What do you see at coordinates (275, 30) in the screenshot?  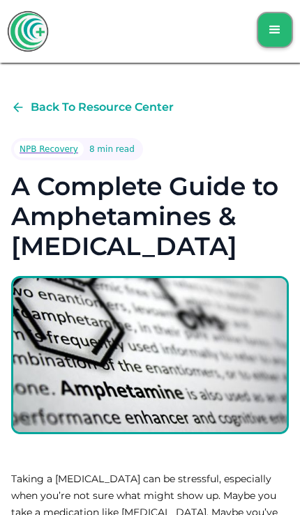 I see `div: menu` at bounding box center [275, 30].